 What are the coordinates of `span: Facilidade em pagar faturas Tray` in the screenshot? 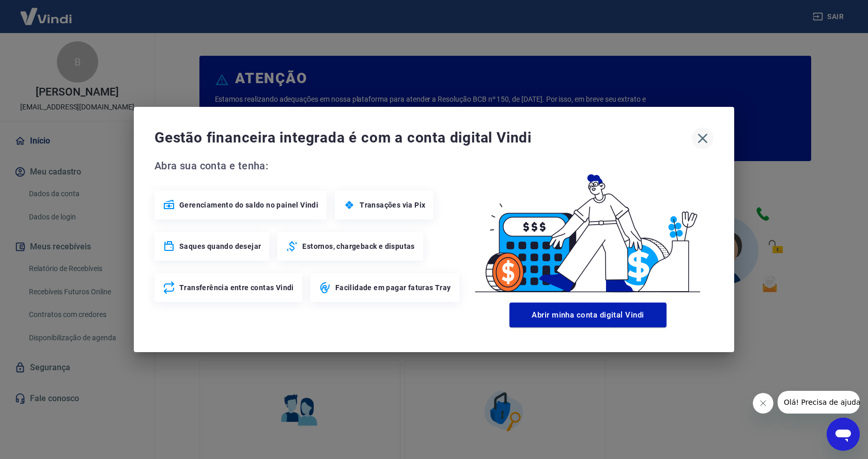 It's located at (393, 288).